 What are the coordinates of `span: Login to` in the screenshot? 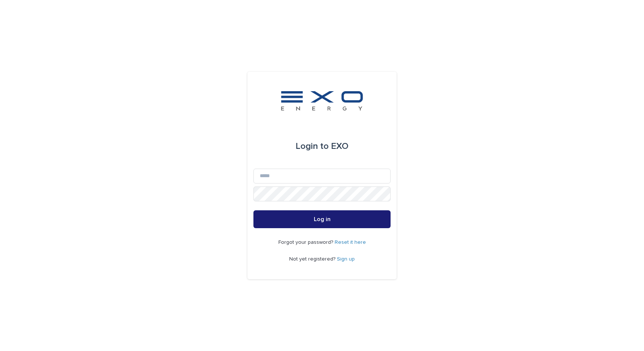 It's located at (312, 146).